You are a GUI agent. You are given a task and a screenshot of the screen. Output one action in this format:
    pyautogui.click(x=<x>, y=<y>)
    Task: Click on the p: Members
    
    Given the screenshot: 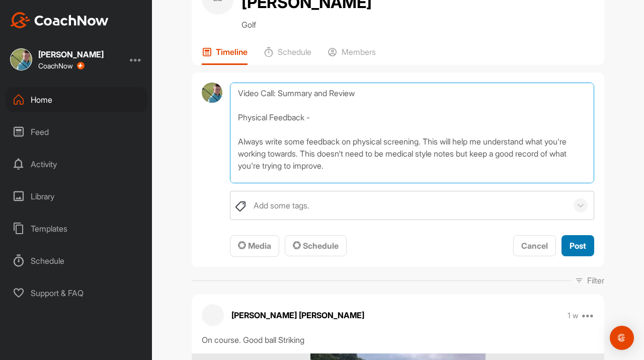 What is the action you would take?
    pyautogui.click(x=359, y=52)
    